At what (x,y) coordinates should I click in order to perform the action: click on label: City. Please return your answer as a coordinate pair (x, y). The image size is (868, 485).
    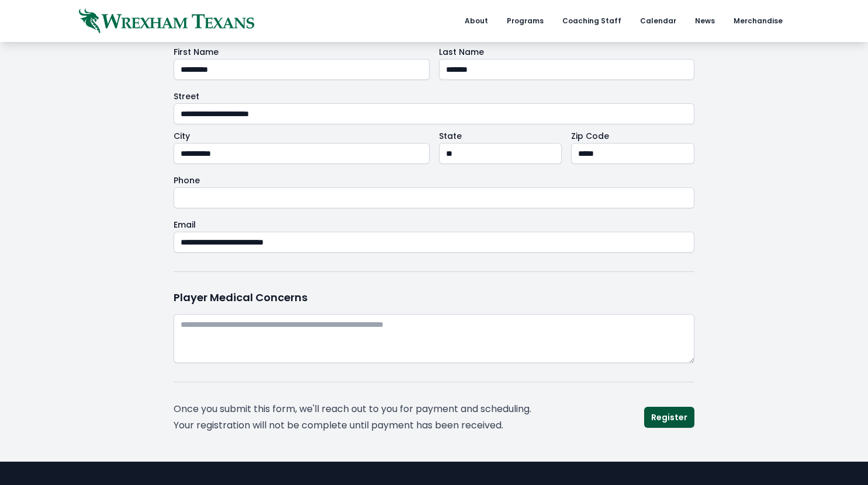
    Looking at the image, I should click on (302, 137).